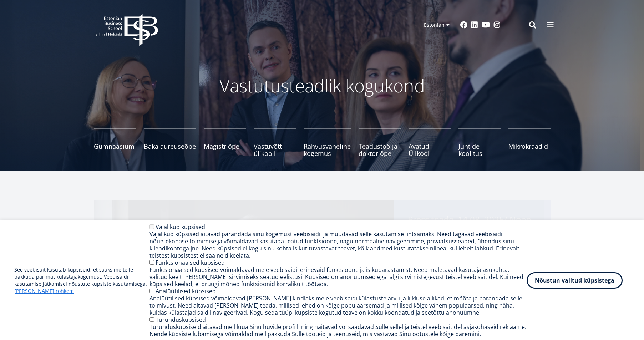  Describe the element at coordinates (170, 146) in the screenshot. I see `span: Bakalaureuseõpe` at that location.